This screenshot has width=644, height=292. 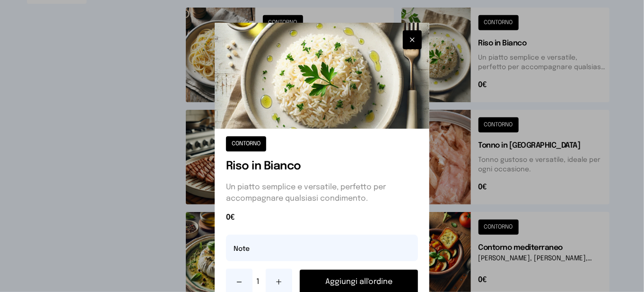 What do you see at coordinates (322, 76) in the screenshot?
I see `img: Riso in Bianco` at bounding box center [322, 76].